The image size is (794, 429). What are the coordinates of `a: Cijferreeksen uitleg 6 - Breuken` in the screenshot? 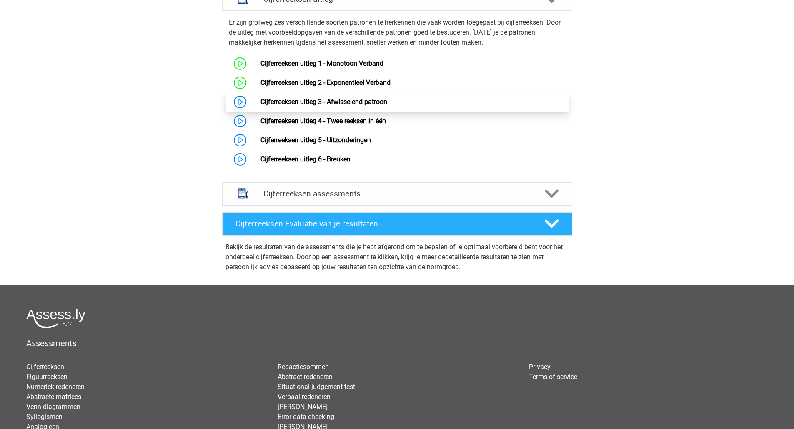 It's located at (305, 159).